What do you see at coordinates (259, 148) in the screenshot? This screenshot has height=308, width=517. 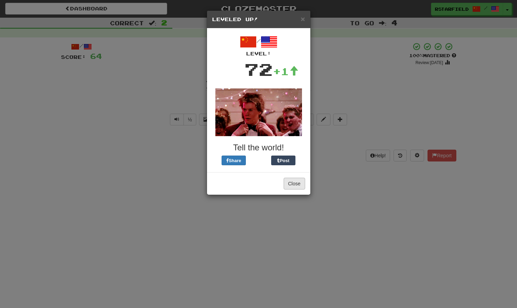 I see `h3: Tell the world!` at bounding box center [259, 148].